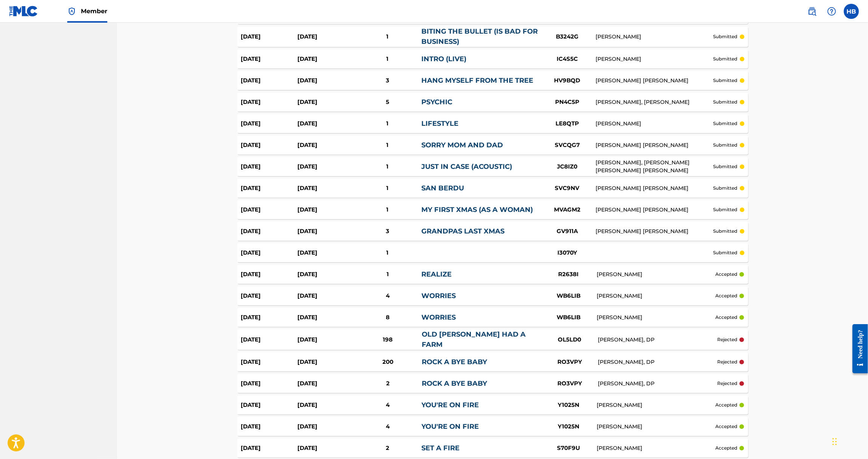 The image size is (868, 459). I want to click on a: SORRY MOM AND DAD, so click(462, 145).